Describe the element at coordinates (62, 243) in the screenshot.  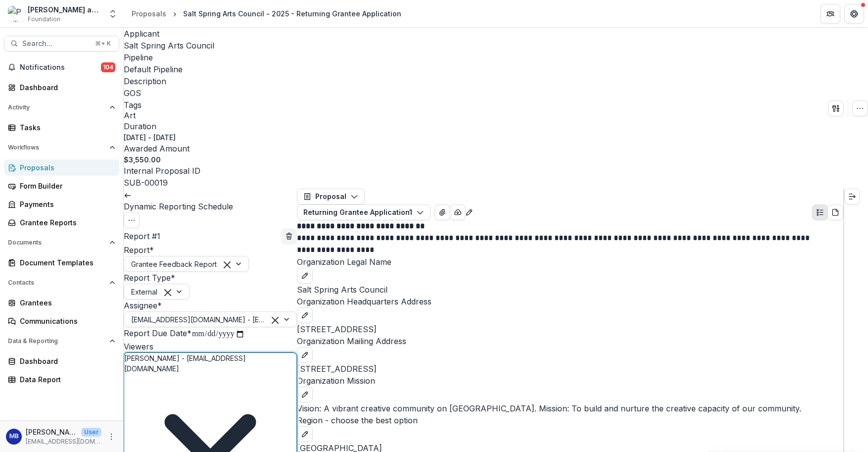
I see `button: Open Documents` at that location.